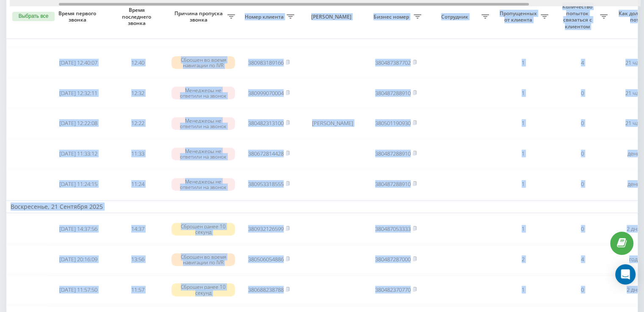 The image size is (644, 312). What do you see at coordinates (393, 259) in the screenshot?
I see `a: 380487287000` at bounding box center [393, 259].